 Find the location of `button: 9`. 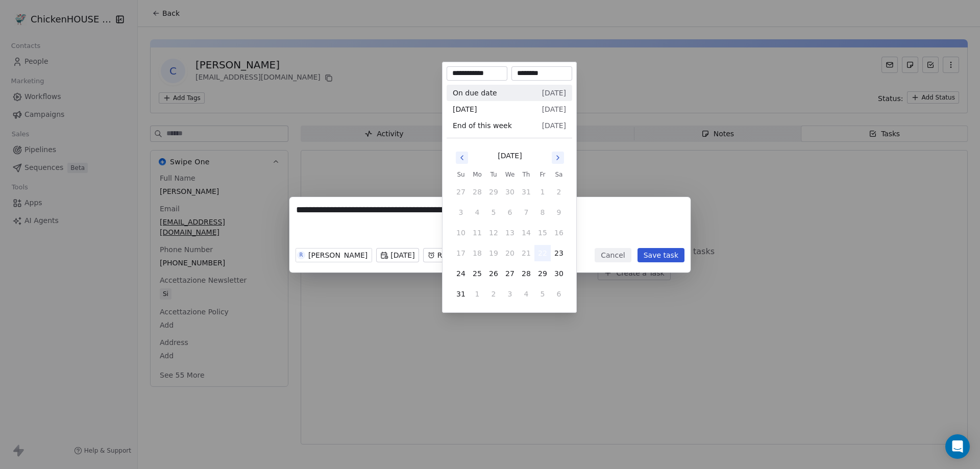

button: 9 is located at coordinates (559, 213).